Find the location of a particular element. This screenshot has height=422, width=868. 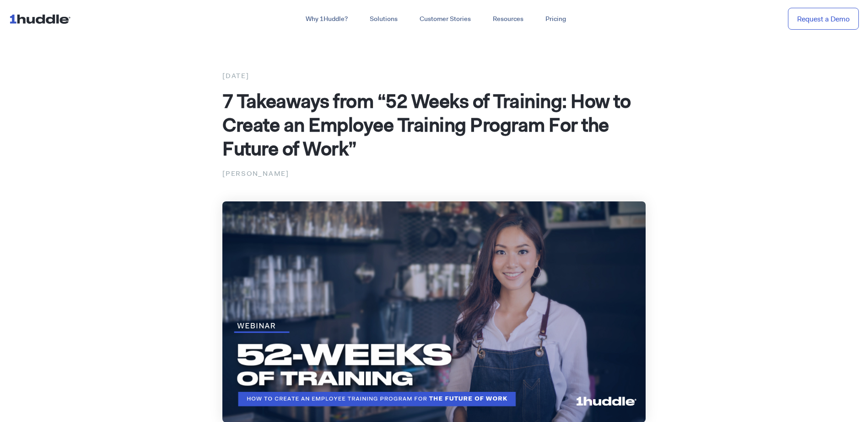

a: Resources is located at coordinates (508, 19).